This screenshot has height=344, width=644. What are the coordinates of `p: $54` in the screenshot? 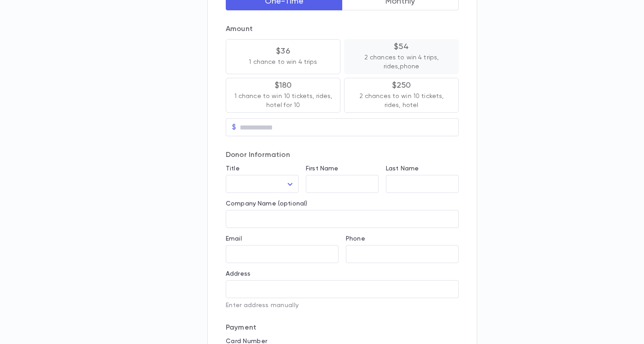 It's located at (401, 47).